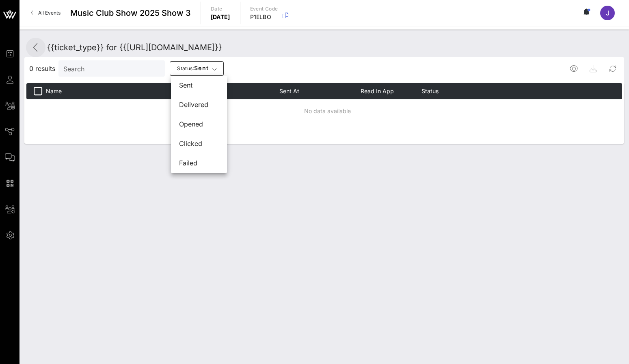 Image resolution: width=629 pixels, height=364 pixels. Describe the element at coordinates (607, 13) in the screenshot. I see `div: J` at that location.